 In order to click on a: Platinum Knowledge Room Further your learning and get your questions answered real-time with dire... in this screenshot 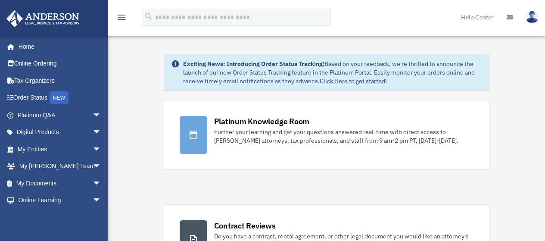, I will do `click(327, 135)`.